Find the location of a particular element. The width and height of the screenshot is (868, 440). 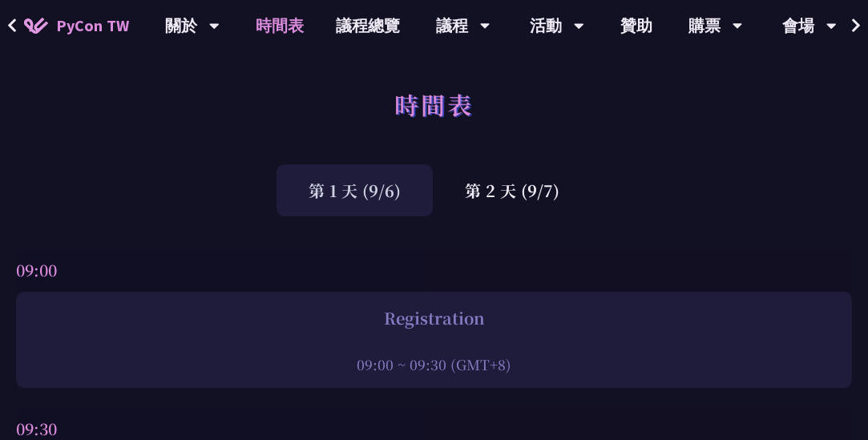

div: 09:00 ~ 09:30 (GMT+8) is located at coordinates (434, 364).